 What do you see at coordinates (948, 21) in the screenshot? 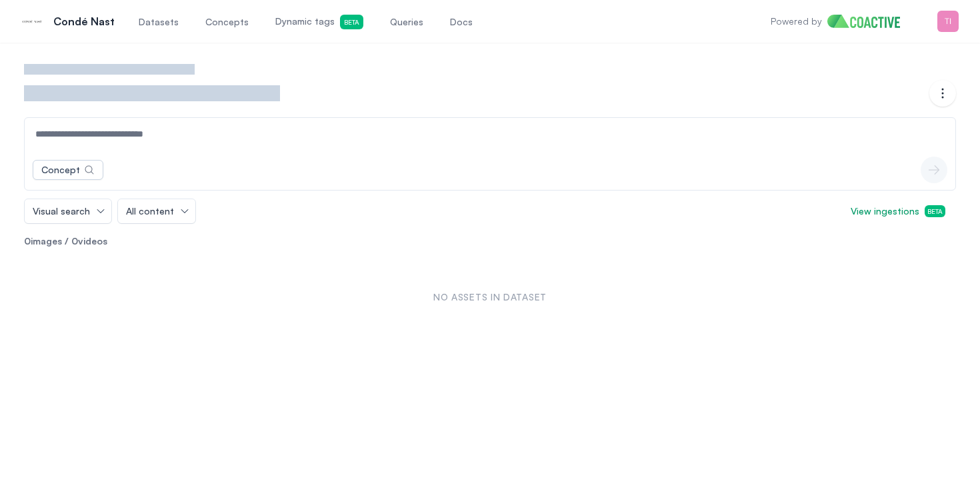
I see `button: Menu for the logged in user` at bounding box center [948, 21].